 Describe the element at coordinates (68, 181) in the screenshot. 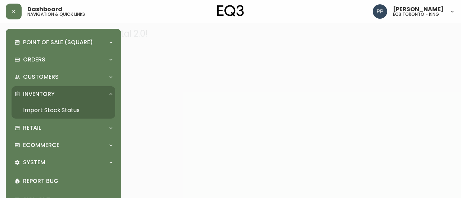

I see `p: Report Bug` at that location.